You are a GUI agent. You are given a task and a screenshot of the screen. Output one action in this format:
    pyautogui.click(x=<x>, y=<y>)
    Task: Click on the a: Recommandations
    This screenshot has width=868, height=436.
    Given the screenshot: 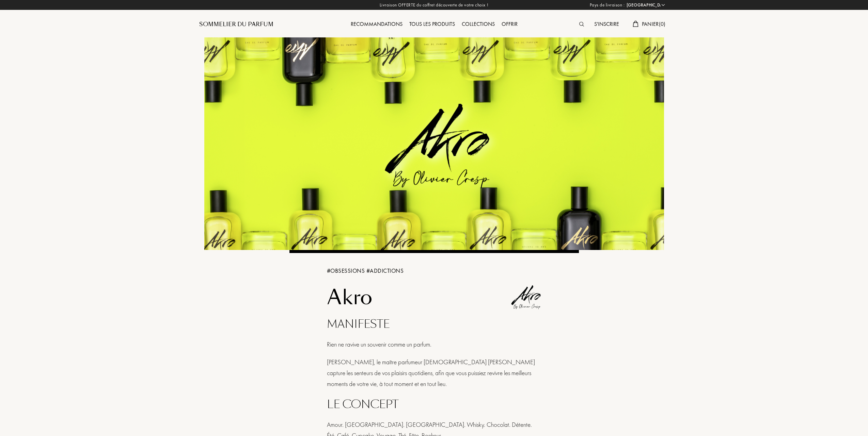 What is the action you would take?
    pyautogui.click(x=377, y=24)
    